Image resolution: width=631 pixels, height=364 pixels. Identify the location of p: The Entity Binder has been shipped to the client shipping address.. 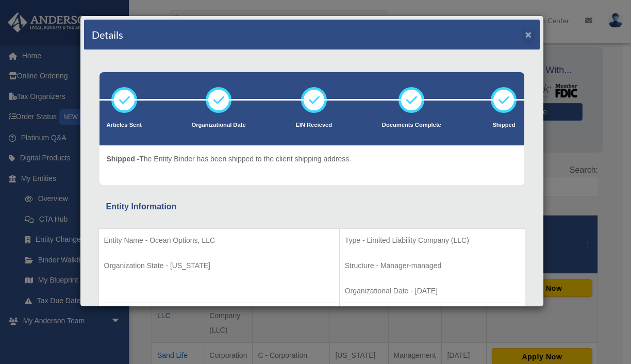
(229, 158).